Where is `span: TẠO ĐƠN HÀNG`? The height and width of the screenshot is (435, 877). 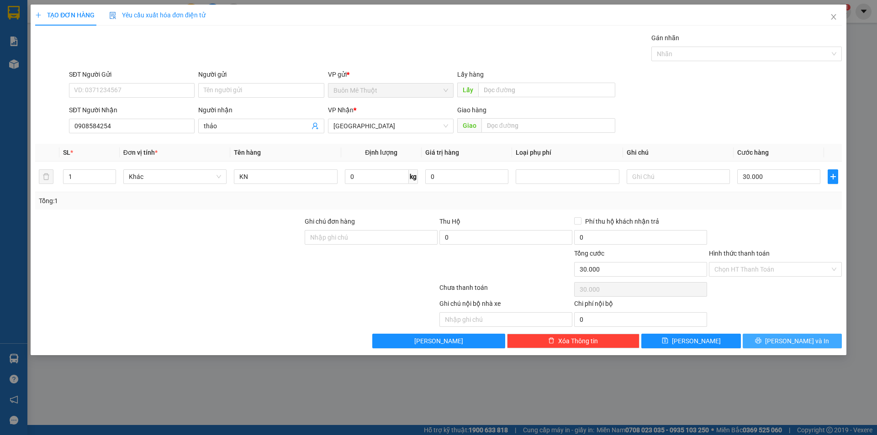
span: TẠO ĐƠN HÀNG is located at coordinates (65, 15).